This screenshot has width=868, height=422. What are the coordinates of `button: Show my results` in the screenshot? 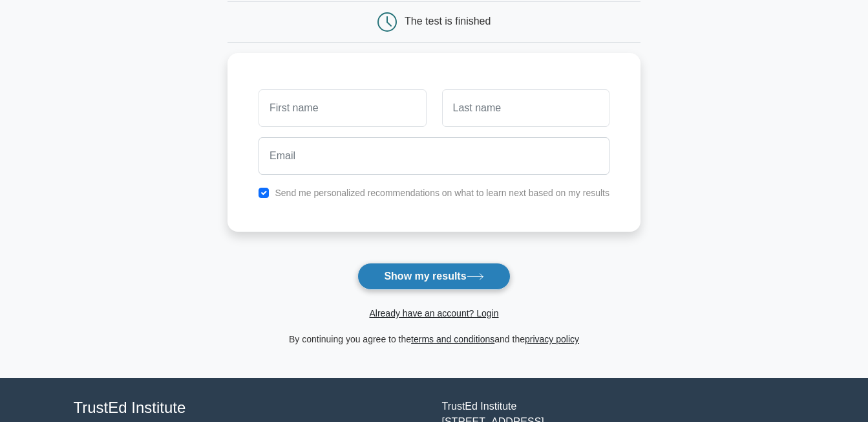 It's located at (434, 277).